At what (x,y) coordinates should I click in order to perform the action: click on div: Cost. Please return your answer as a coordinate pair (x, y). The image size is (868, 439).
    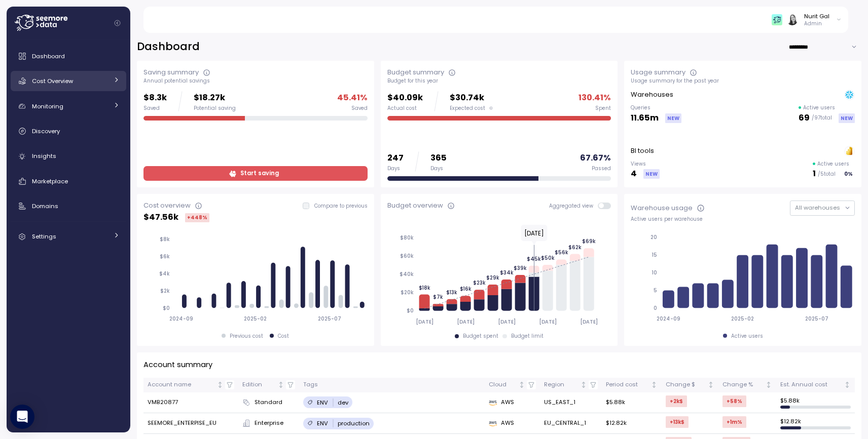
    Looking at the image, I should click on (283, 337).